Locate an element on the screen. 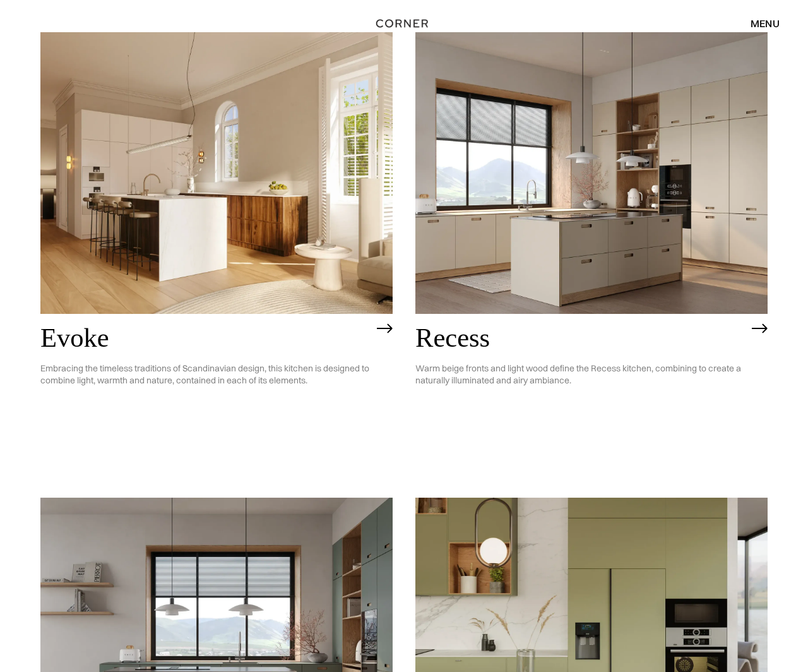 Image resolution: width=808 pixels, height=672 pixels. p: Warm beige fronts and light wood define the Recess kitchen, combining to create a naturally illum... is located at coordinates (580, 374).